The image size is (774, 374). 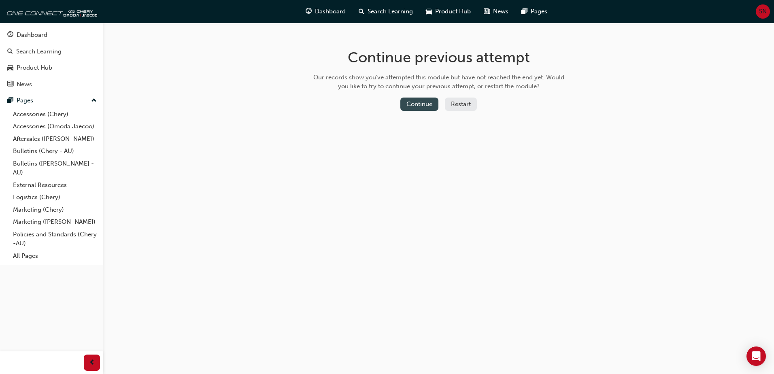 What do you see at coordinates (330, 11) in the screenshot?
I see `span: Dashboard` at bounding box center [330, 11].